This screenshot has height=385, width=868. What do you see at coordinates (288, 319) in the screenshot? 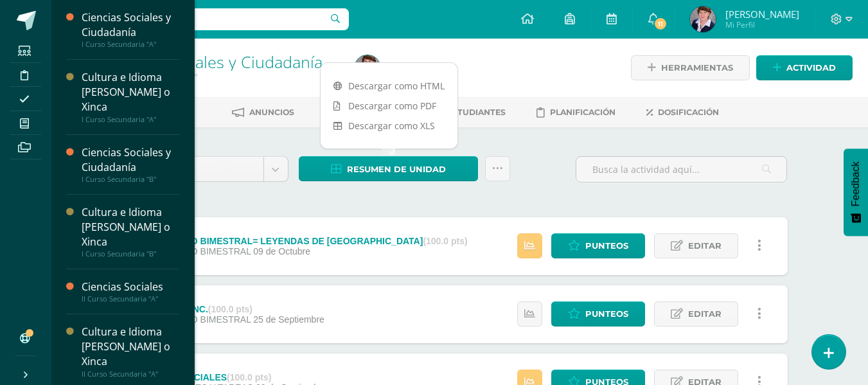
I see `span: 25 de Septiembre` at bounding box center [288, 319].